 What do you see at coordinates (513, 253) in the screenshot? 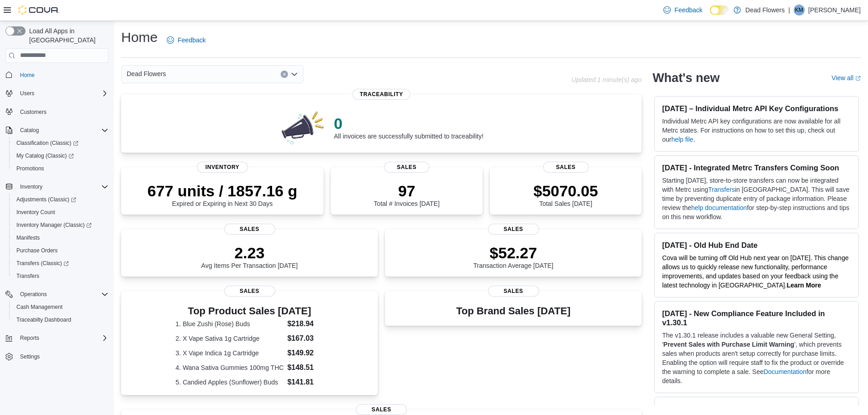
I see `p: $52.27` at bounding box center [513, 253].